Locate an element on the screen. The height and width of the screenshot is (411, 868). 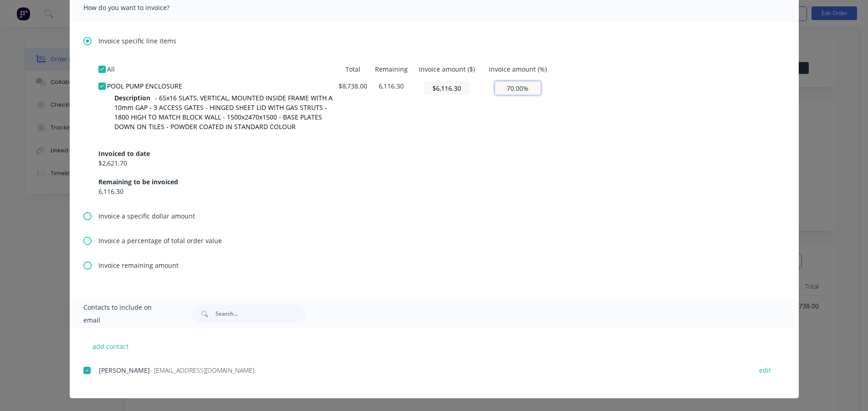
input: 0.00% is located at coordinates (518, 88).